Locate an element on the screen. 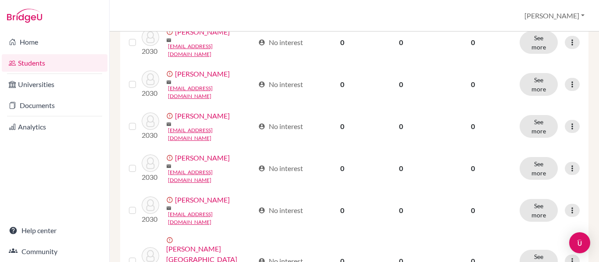 The image size is (599, 262). img: Castejon, Mario is located at coordinates (150, 205).